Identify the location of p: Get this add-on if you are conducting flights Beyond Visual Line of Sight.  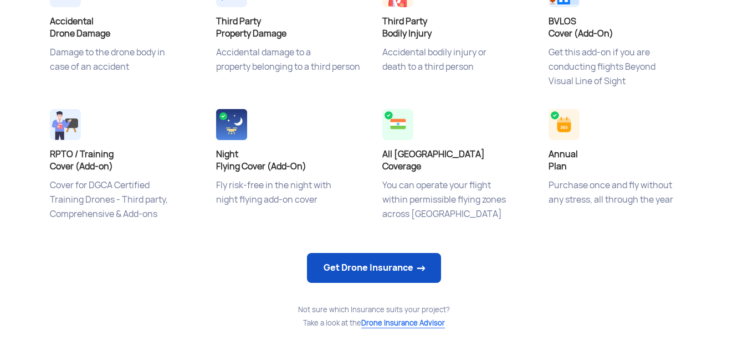
(623, 73).